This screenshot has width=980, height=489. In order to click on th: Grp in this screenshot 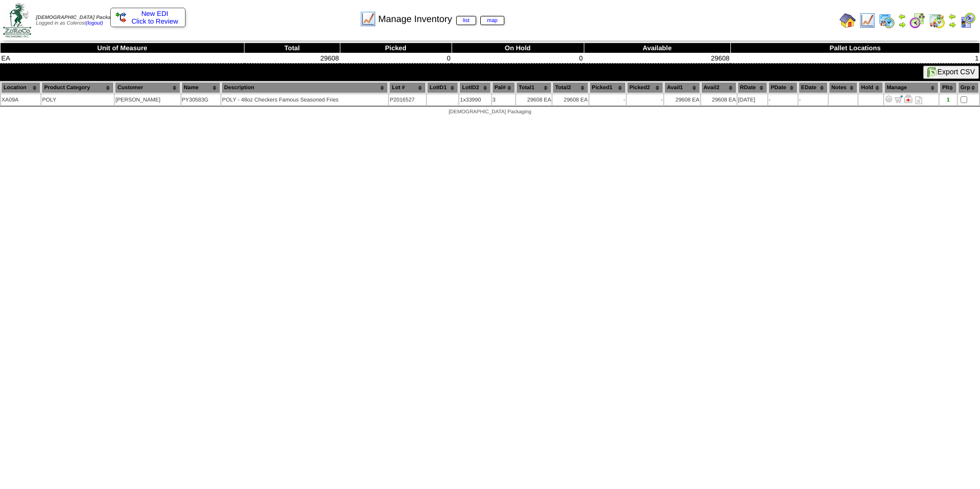, I will do `click(968, 88)`.